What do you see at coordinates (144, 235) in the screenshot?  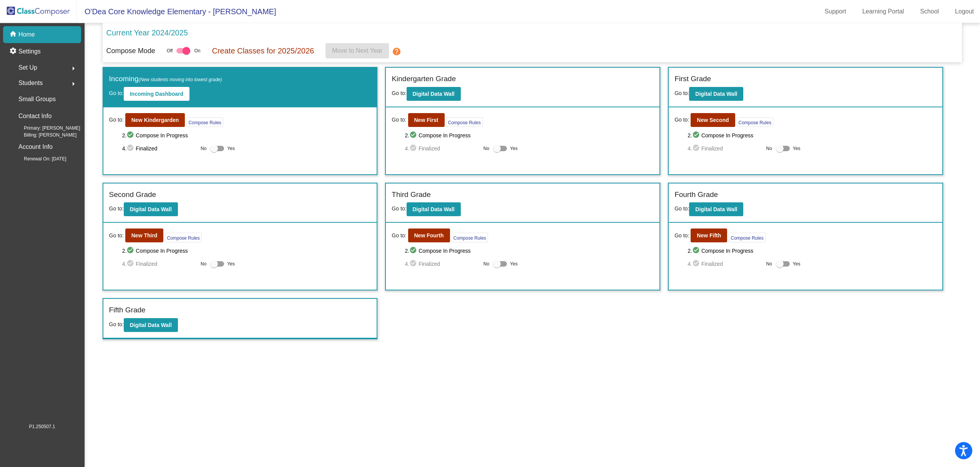 I see `button: New Third` at bounding box center [144, 235].